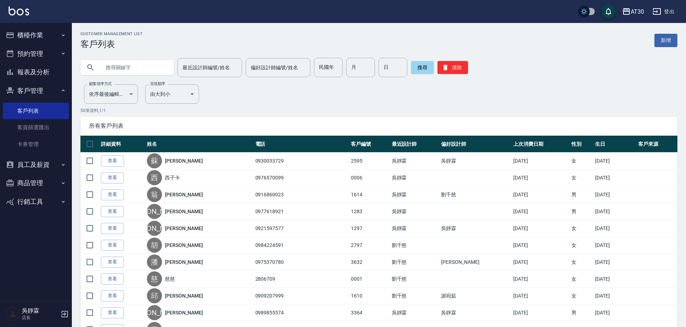  What do you see at coordinates (134, 68) in the screenshot?
I see `input: 搜尋關鍵字` at bounding box center [134, 68].